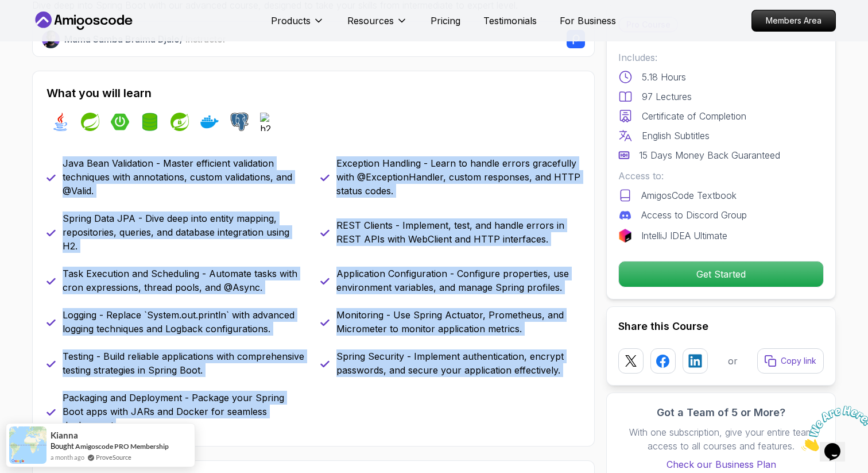  Describe the element at coordinates (666, 96) in the screenshot. I see `p: 97 Lectures` at that location.